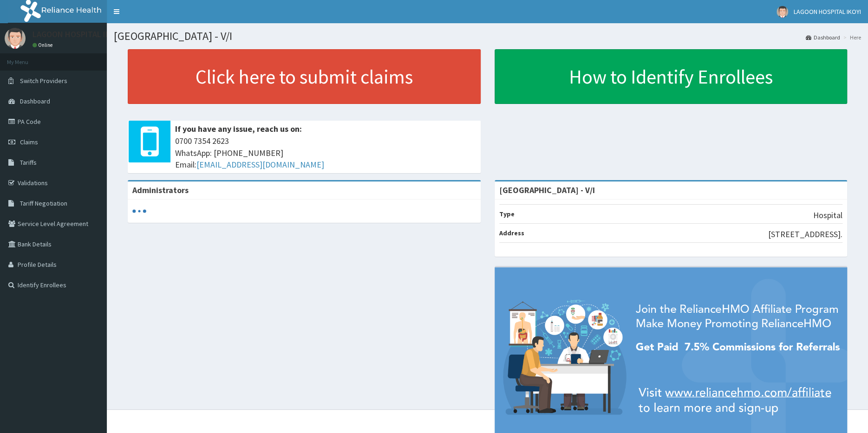  I want to click on a: Click here to submit claims, so click(304, 77).